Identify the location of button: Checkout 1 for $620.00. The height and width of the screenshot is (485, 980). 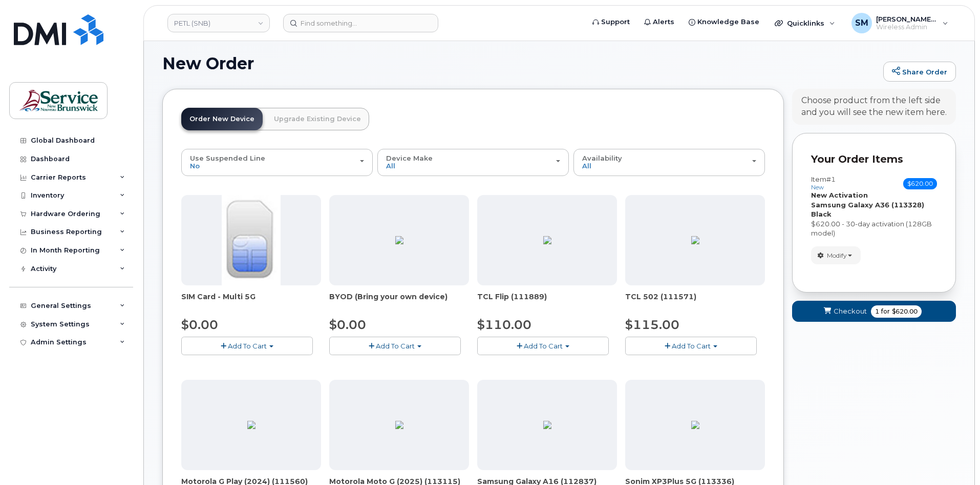
(875, 311).